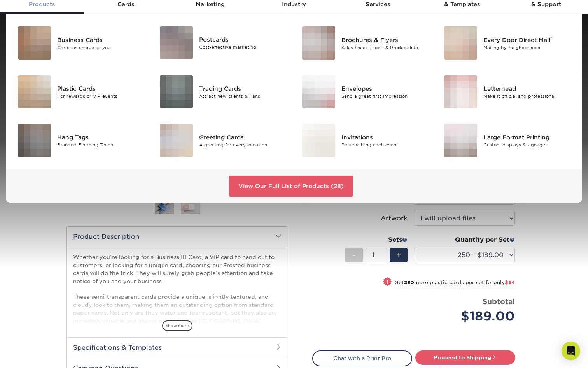 This screenshot has width=588, height=368. What do you see at coordinates (409, 282) in the screenshot?
I see `strong: 250` at bounding box center [409, 282].